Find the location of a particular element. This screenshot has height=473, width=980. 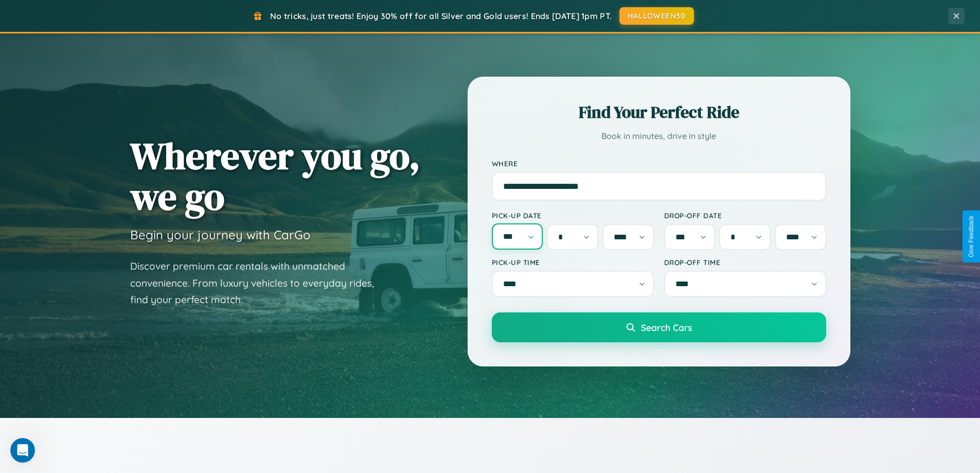

button: Search Cars is located at coordinates (659, 328).